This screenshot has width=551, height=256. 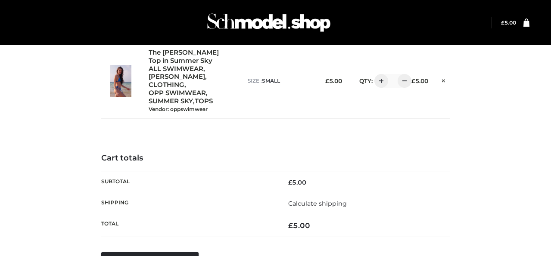 I want to click on th: Total, so click(x=188, y=226).